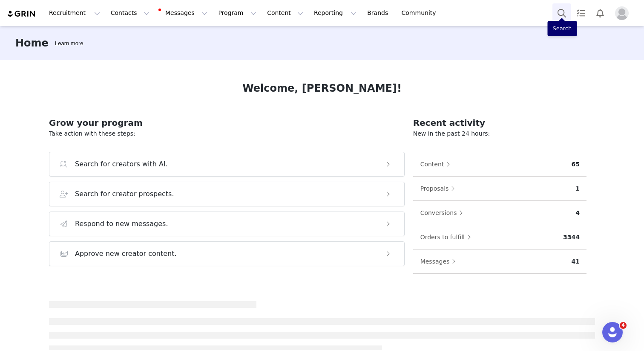 The image size is (644, 351). I want to click on p: 65, so click(576, 164).